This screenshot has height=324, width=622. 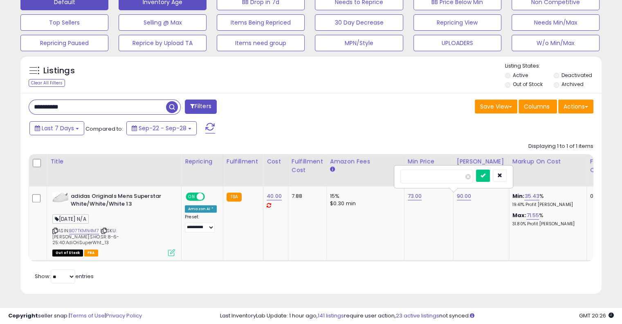 What do you see at coordinates (519, 196) in the screenshot?
I see `b: Min:` at bounding box center [519, 196].